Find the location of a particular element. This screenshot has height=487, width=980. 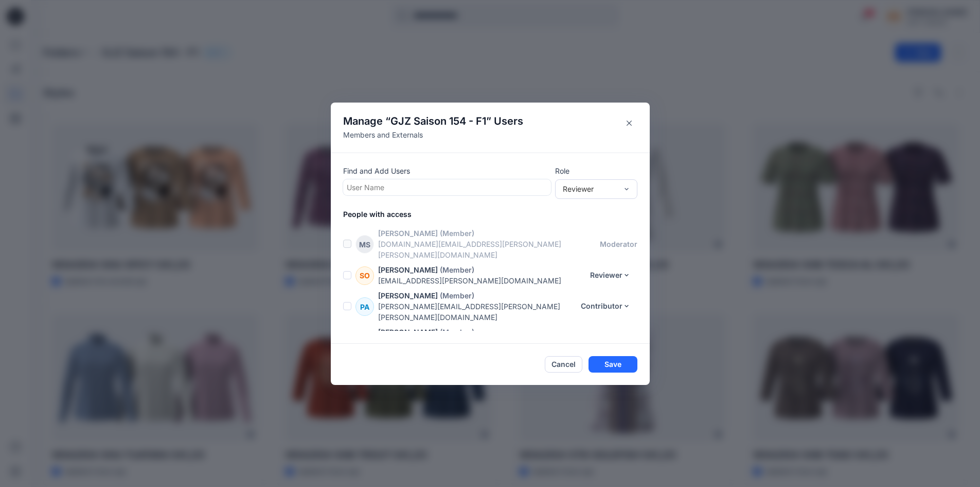

div: PA is located at coordinates (365, 306).